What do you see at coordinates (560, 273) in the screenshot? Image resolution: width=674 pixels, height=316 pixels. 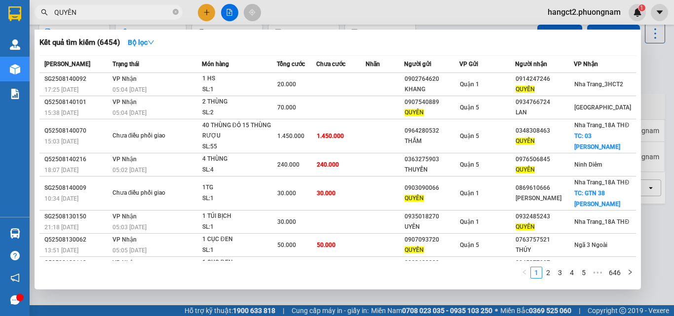 I see `li: 3` at bounding box center [560, 273].